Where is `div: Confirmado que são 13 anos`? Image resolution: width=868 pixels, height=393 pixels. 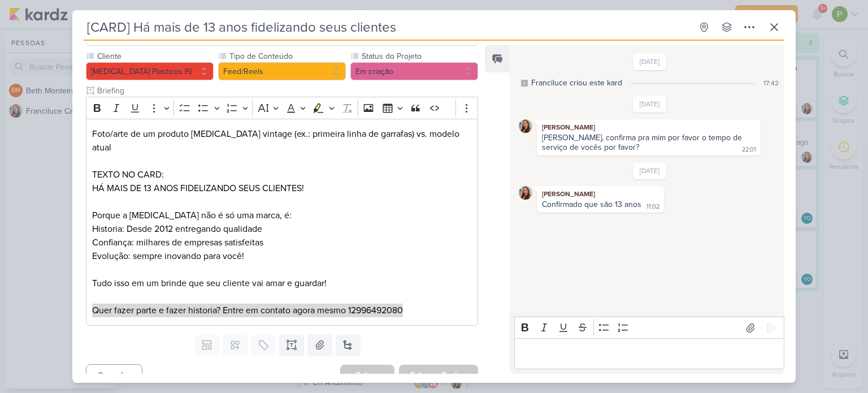
div: Confirmado que são 13 anos is located at coordinates (592, 204).